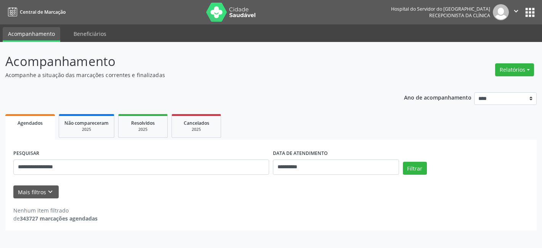  What do you see at coordinates (30, 123) in the screenshot?
I see `span: Agendados` at bounding box center [30, 123].